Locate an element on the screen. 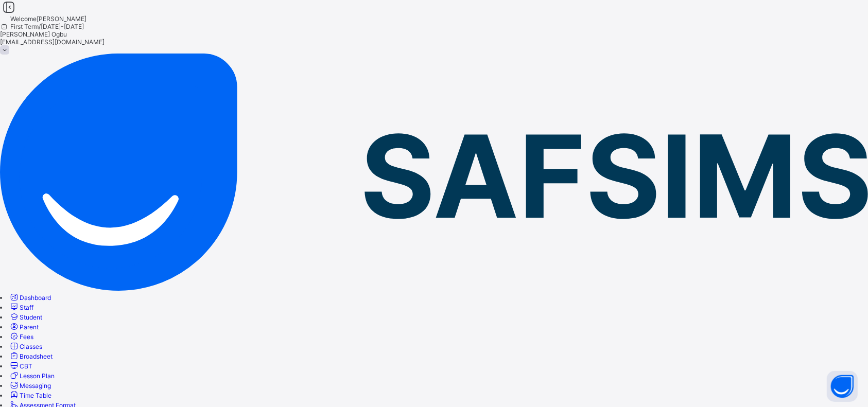 The image size is (868, 407). a: Student is located at coordinates (25, 317).